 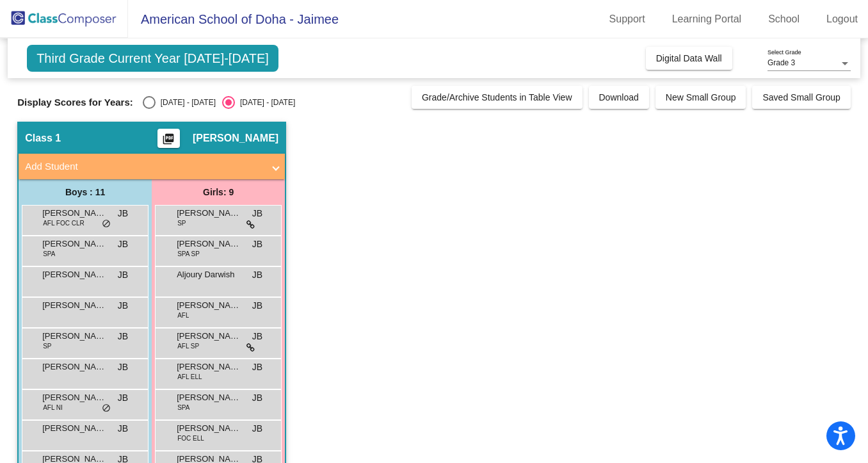 I want to click on button: Digital Data Wall, so click(x=689, y=58).